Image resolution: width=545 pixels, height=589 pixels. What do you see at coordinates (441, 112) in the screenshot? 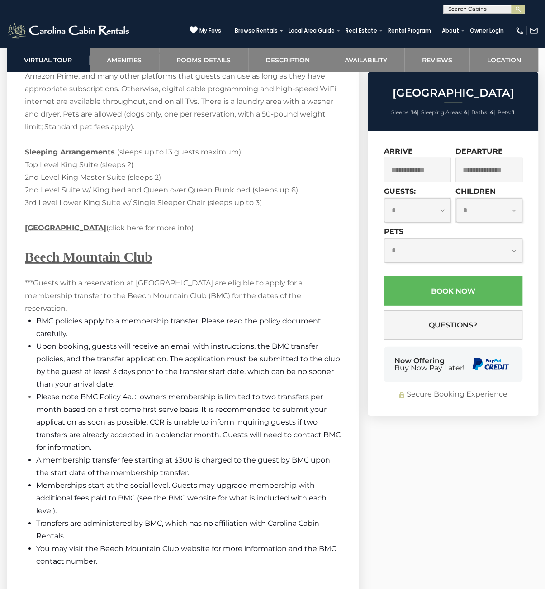
I see `span: Sleeping Areas:` at bounding box center [441, 112].